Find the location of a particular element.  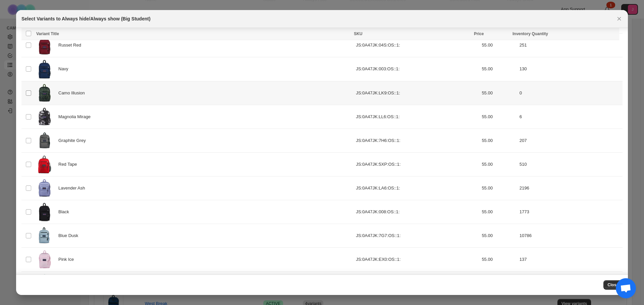

span: Black is located at coordinates (65, 212).